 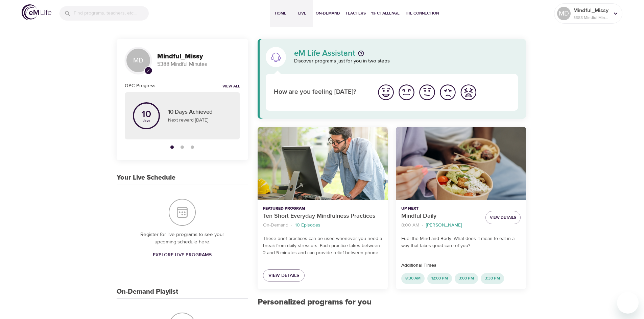 I want to click on span: 12:00 PM, so click(x=439, y=278).